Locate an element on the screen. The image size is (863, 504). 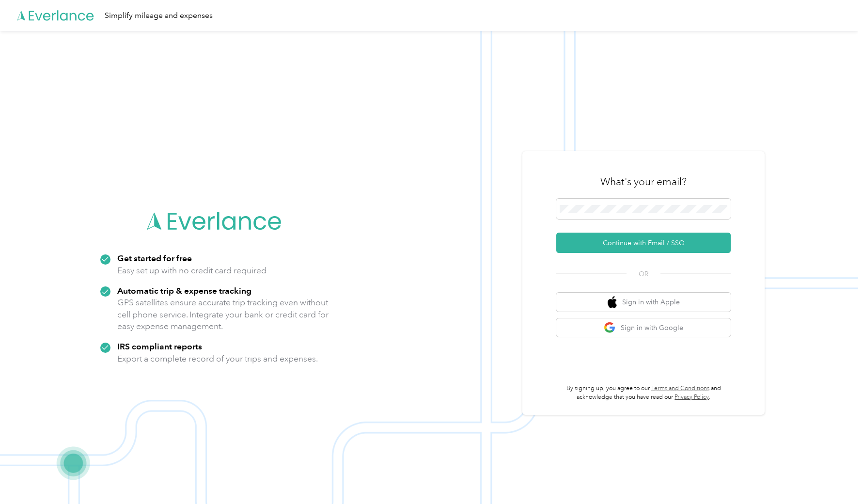
p: GPS satellites ensure accurate trip tracking even without cell phone service. Integrate your bank... is located at coordinates (223, 314).